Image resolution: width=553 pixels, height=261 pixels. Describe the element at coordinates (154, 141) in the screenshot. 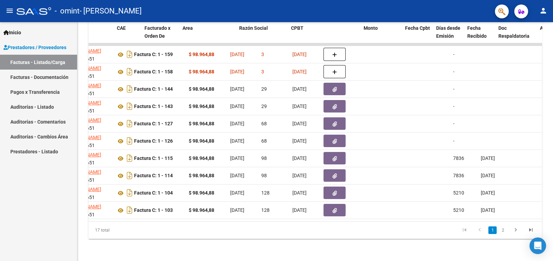

I see `strong: Factura C: 1 - 126` at that location.